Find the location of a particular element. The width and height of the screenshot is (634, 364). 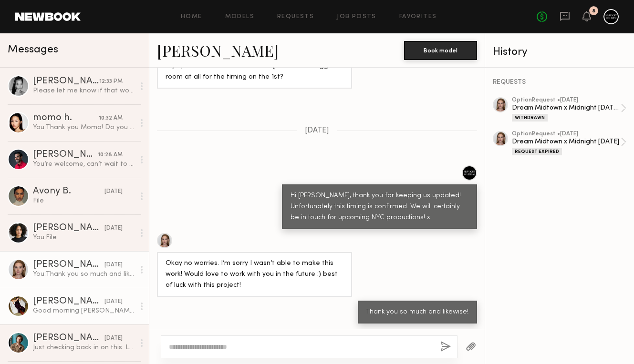

div: Avony B. is located at coordinates (68, 192).